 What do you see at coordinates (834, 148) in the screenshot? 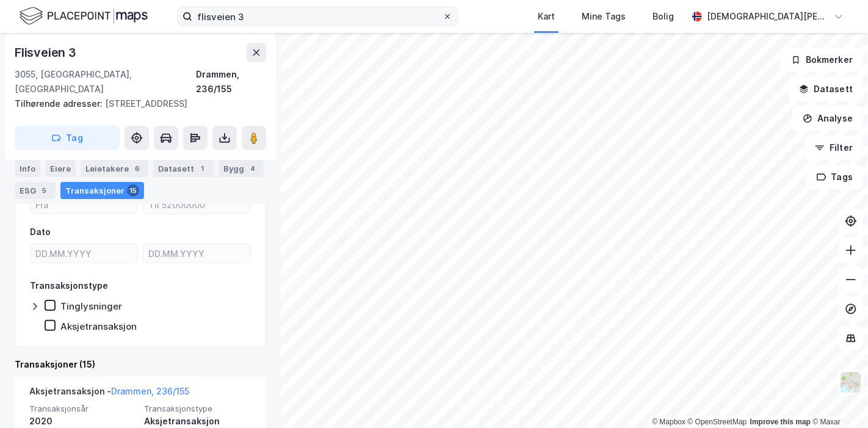
I see `button: Filter` at bounding box center [834, 148].